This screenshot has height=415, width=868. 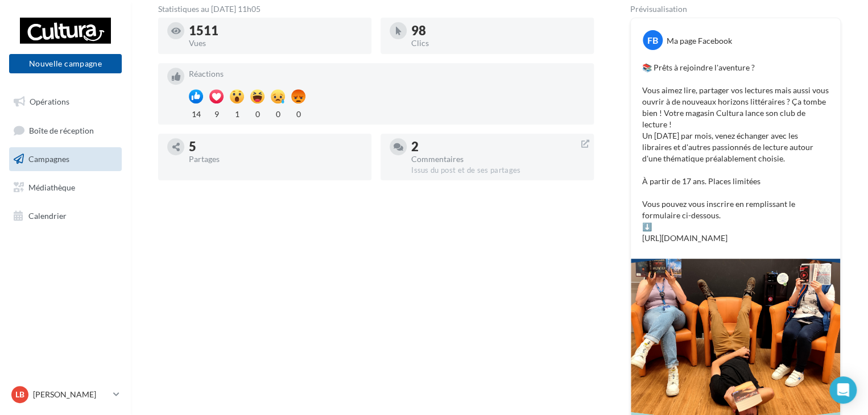 I want to click on div: Clics, so click(x=498, y=43).